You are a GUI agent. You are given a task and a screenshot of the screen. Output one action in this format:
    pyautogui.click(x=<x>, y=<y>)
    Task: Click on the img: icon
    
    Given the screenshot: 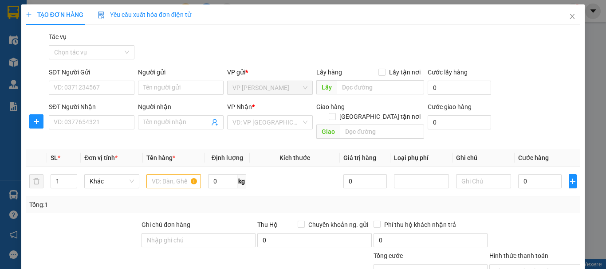 What is the action you would take?
    pyautogui.click(x=101, y=15)
    